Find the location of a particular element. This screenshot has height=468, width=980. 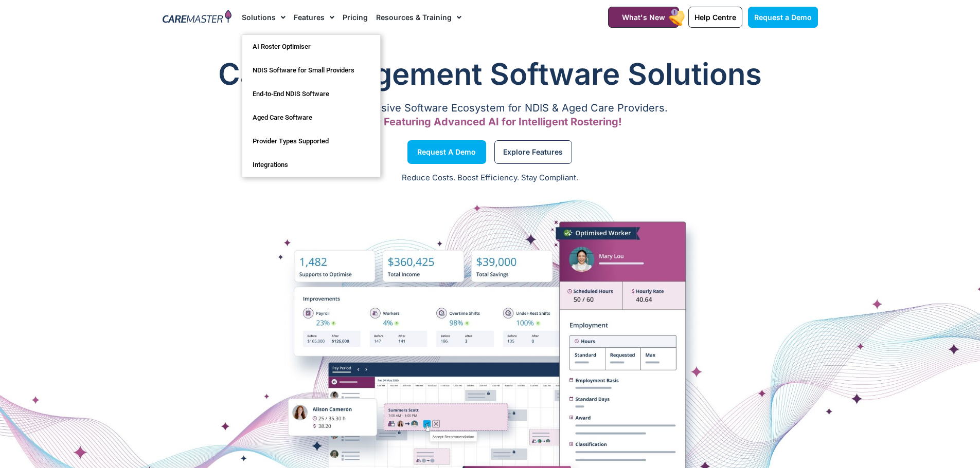

h1: Care Management Software Solutions is located at coordinates (490, 74).